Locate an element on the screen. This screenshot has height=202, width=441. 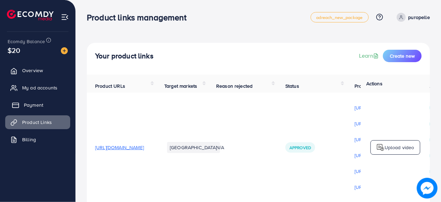
h4: Your product links is located at coordinates (124, 56).